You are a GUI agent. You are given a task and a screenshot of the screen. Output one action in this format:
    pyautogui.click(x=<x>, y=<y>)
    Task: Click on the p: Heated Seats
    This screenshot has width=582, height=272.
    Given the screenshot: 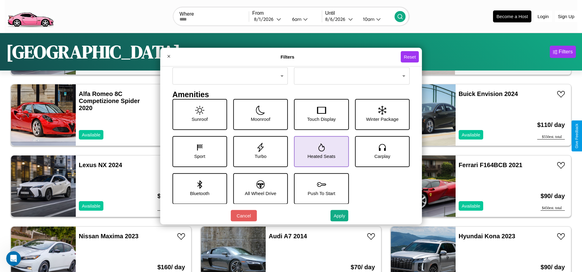 What is the action you would take?
    pyautogui.click(x=321, y=156)
    